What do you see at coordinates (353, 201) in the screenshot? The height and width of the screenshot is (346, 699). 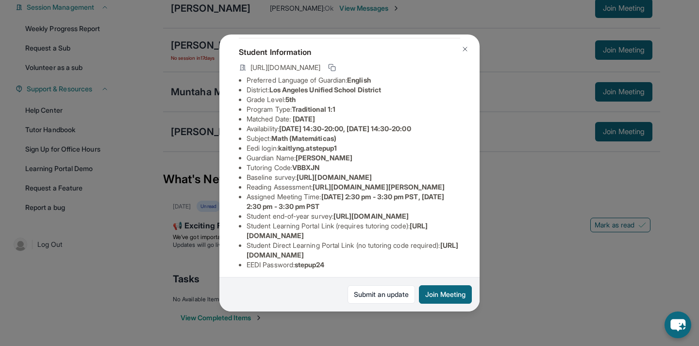 I see `li: Assigned Meeting Time :` at bounding box center [353, 201].